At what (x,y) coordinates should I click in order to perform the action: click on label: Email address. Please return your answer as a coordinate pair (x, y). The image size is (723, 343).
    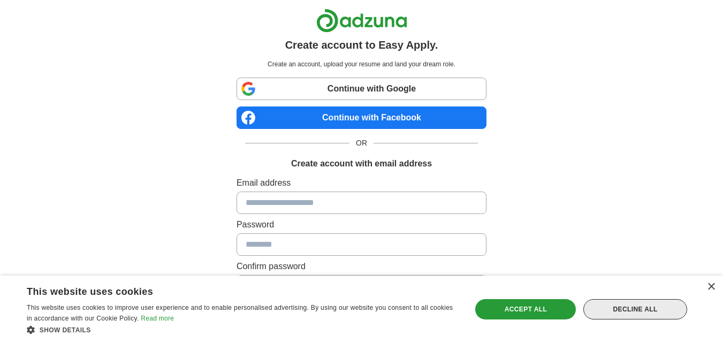
    Looking at the image, I should click on (361, 183).